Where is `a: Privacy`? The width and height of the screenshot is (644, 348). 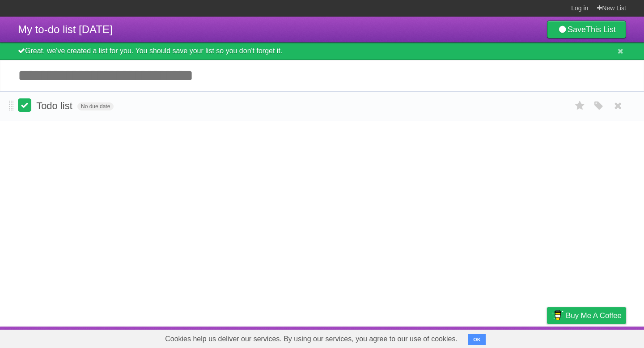
a: Privacy is located at coordinates (547, 337).